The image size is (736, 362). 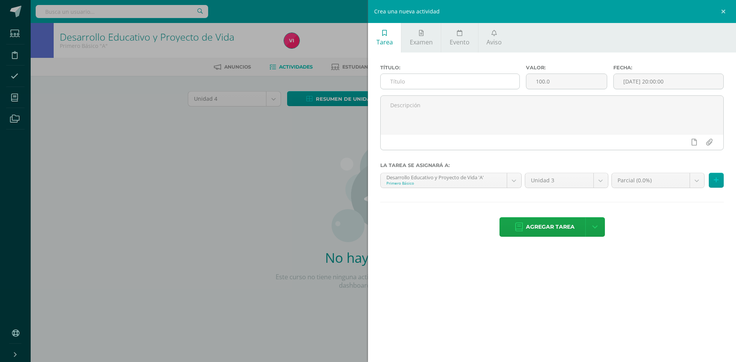 What do you see at coordinates (451, 181) in the screenshot?
I see `a: Desarrollo Educativo y Proyecto de Vida 'A'Primero Básico` at bounding box center [451, 181].